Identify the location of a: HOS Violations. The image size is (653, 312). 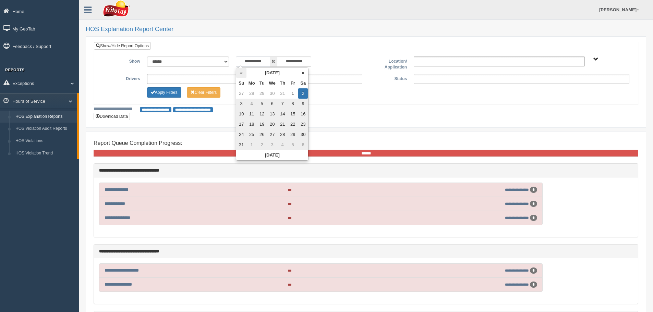
(45, 141).